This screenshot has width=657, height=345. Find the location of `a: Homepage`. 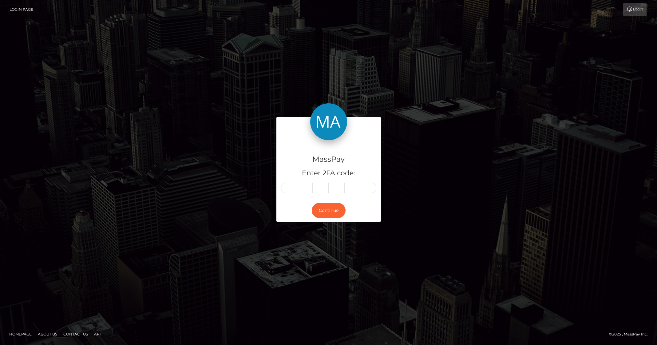

a: Homepage is located at coordinates (20, 334).